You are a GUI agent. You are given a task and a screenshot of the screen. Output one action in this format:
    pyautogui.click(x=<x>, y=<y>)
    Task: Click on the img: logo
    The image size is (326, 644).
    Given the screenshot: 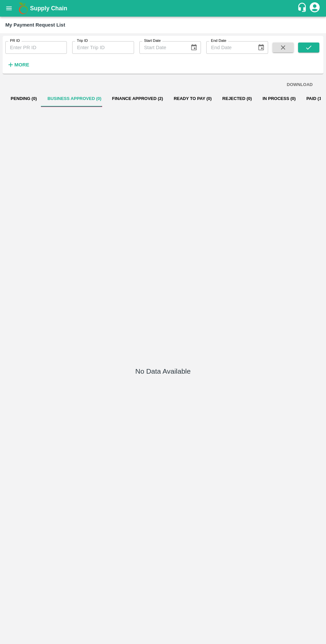 What is the action you would take?
    pyautogui.click(x=23, y=9)
    